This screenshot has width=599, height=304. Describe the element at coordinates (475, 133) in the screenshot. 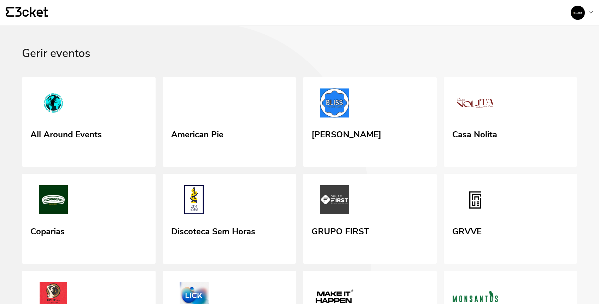

I see `div: Casa Nolita` at that location.